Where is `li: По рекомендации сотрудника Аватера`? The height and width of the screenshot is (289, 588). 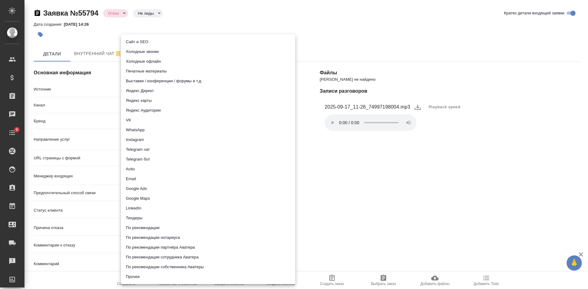
li: По рекомендации сотрудника Аватера is located at coordinates (208, 258).